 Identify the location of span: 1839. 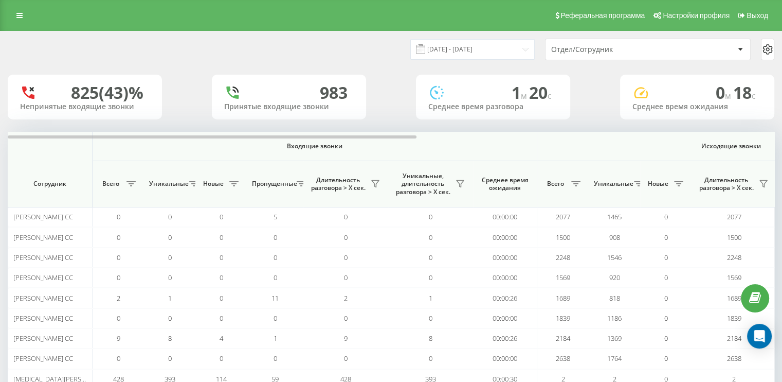
(563, 318).